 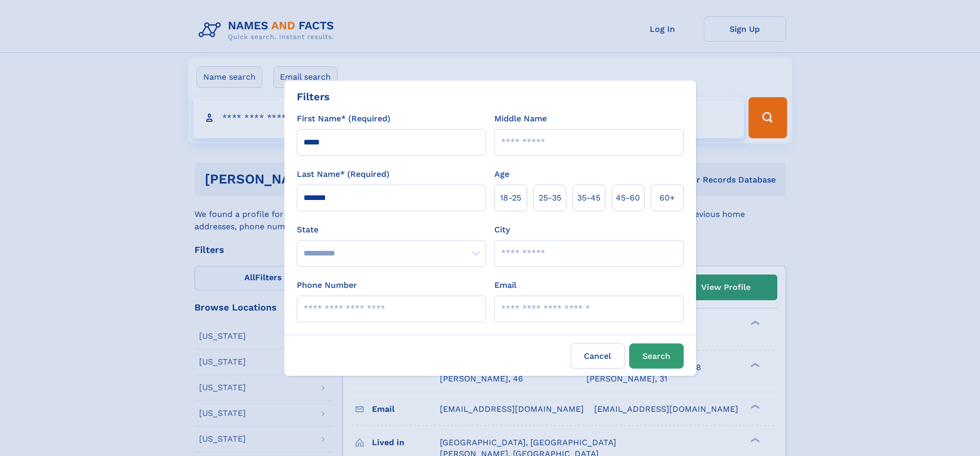 I want to click on label: Cancel, so click(x=598, y=356).